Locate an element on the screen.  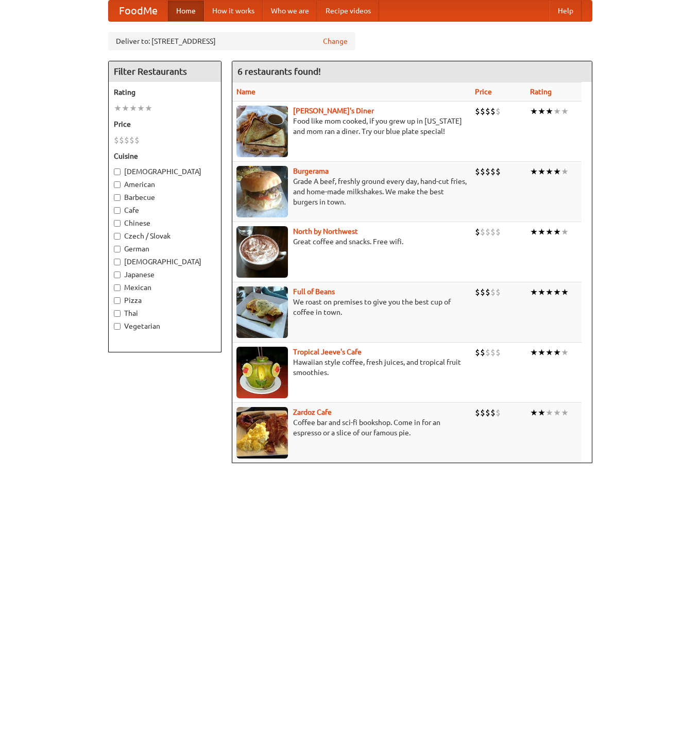
label: Japanese is located at coordinates (165, 275).